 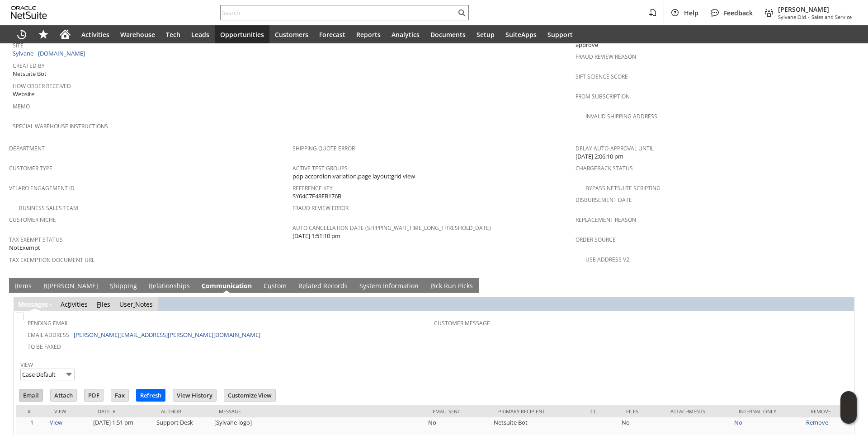 I want to click on span: Feedback, so click(x=738, y=13).